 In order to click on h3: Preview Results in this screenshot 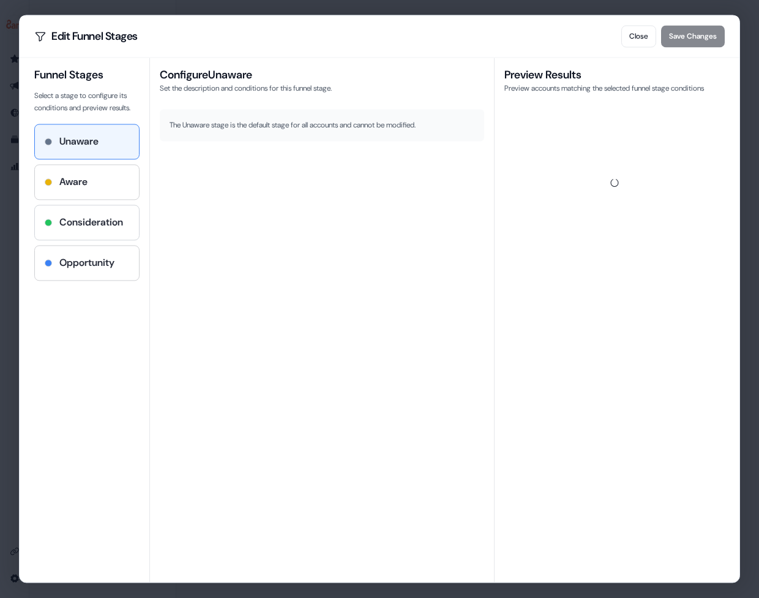, I will do `click(615, 75)`.